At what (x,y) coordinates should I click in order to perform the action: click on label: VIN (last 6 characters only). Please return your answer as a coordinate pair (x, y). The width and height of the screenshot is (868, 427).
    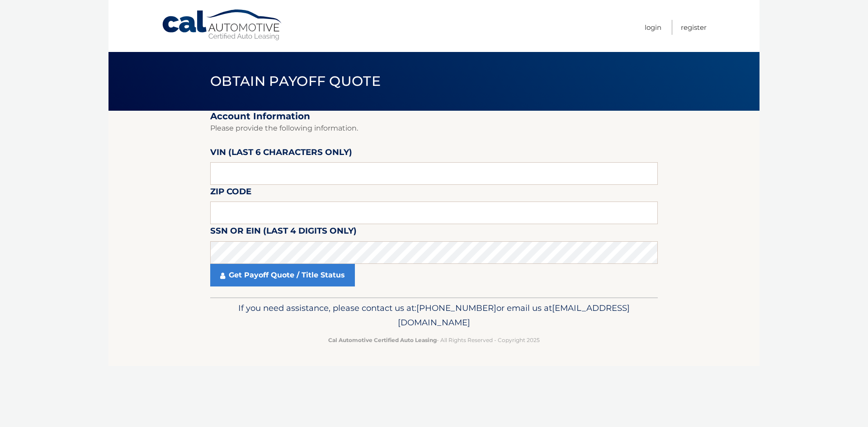
    Looking at the image, I should click on (281, 154).